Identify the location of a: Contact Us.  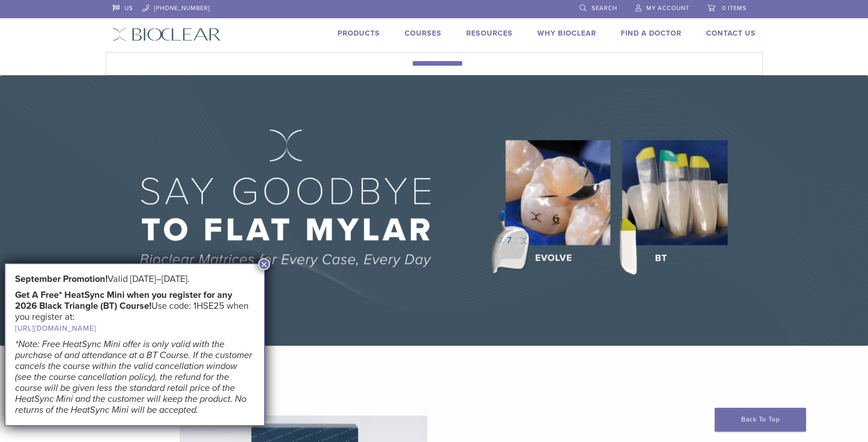
(731, 33).